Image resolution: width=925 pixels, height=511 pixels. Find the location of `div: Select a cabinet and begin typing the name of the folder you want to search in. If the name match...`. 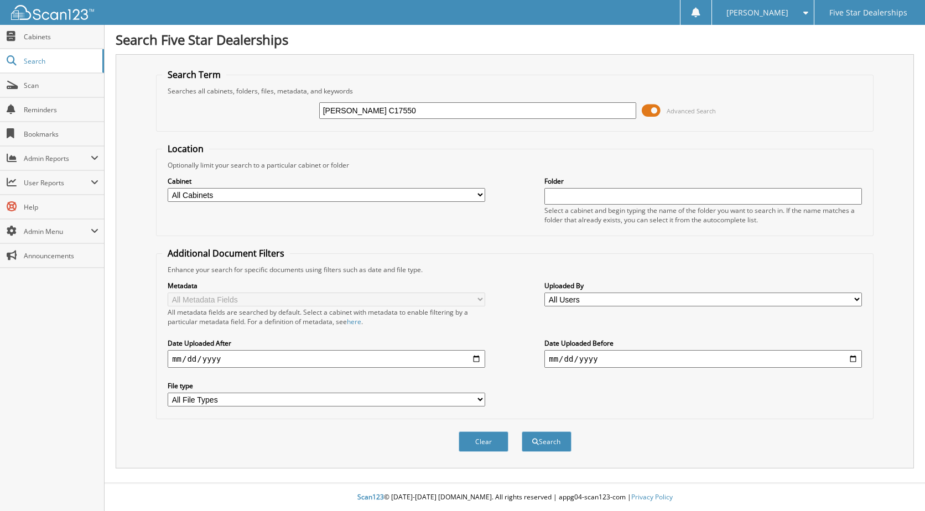

div: Select a cabinet and begin typing the name of the folder you want to search in. If the name match... is located at coordinates (703, 215).